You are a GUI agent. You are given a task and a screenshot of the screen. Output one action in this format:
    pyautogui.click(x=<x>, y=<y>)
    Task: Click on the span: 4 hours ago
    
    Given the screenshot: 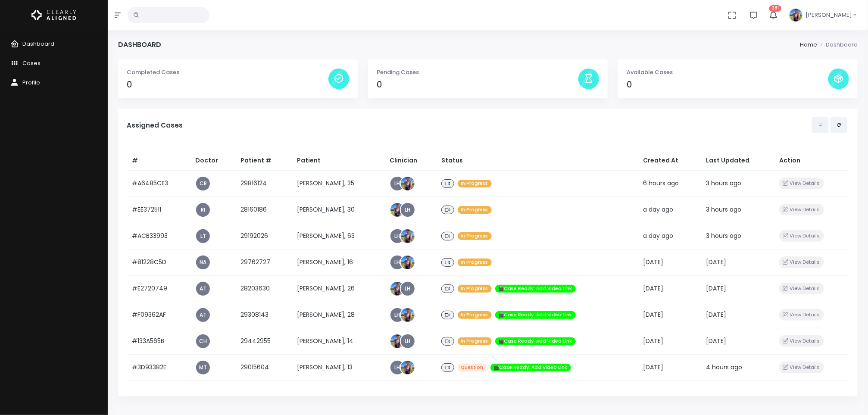 What is the action you would take?
    pyautogui.click(x=724, y=367)
    